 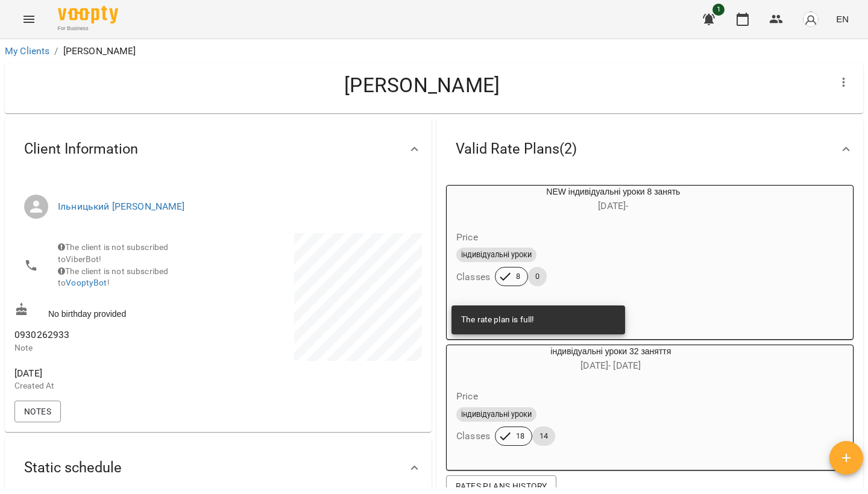 I want to click on a: My Clients, so click(x=27, y=51).